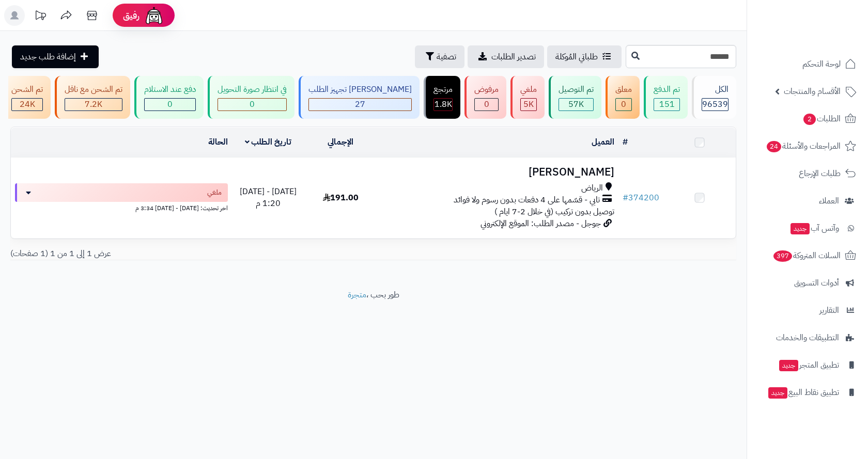  I want to click on div: مرفوض, so click(486, 89).